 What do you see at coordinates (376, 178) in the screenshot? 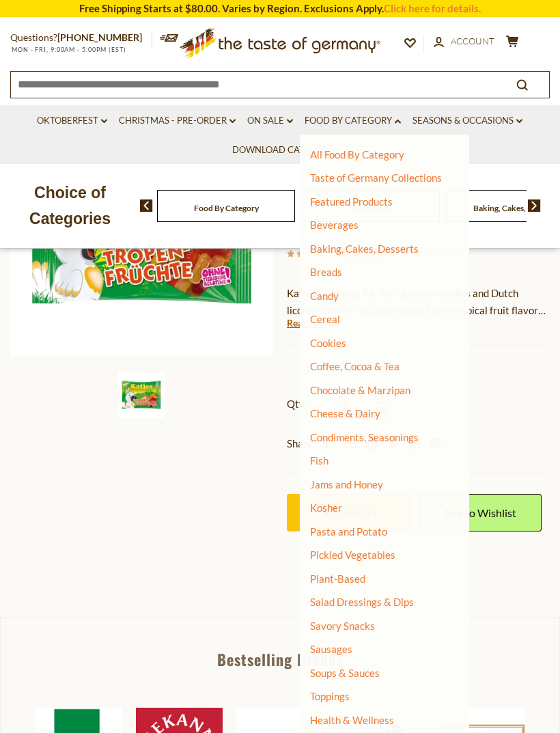
I see `a: Taste of Germany Collections` at bounding box center [376, 178].